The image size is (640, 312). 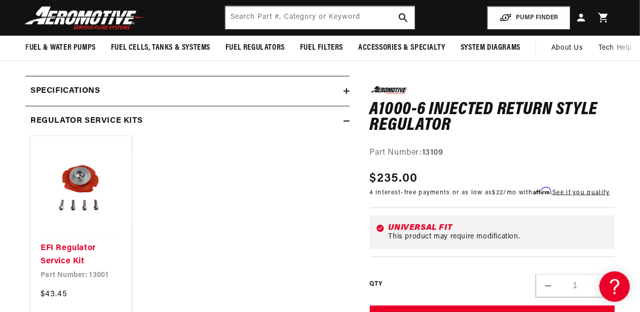 I want to click on summary: System Diagrams, so click(x=491, y=48).